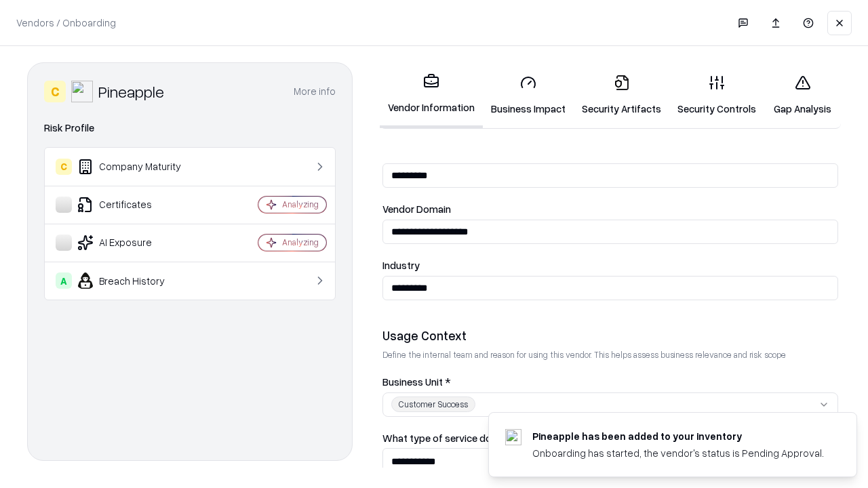 The image size is (868, 488). What do you see at coordinates (315, 92) in the screenshot?
I see `button: More info` at bounding box center [315, 92].